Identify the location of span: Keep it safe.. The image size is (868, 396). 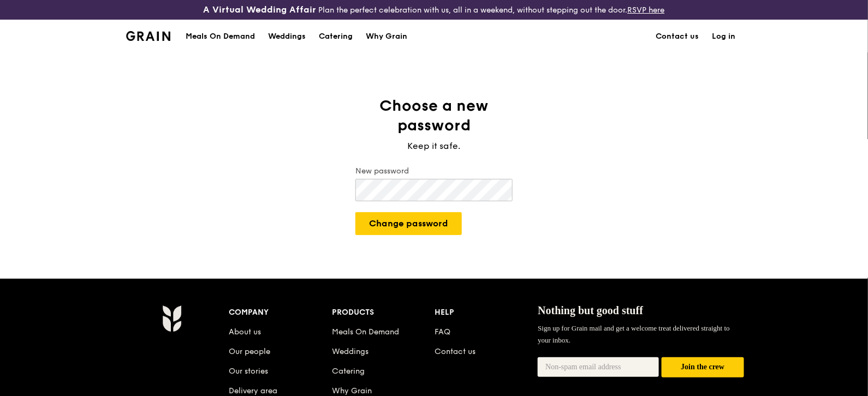
(434, 146).